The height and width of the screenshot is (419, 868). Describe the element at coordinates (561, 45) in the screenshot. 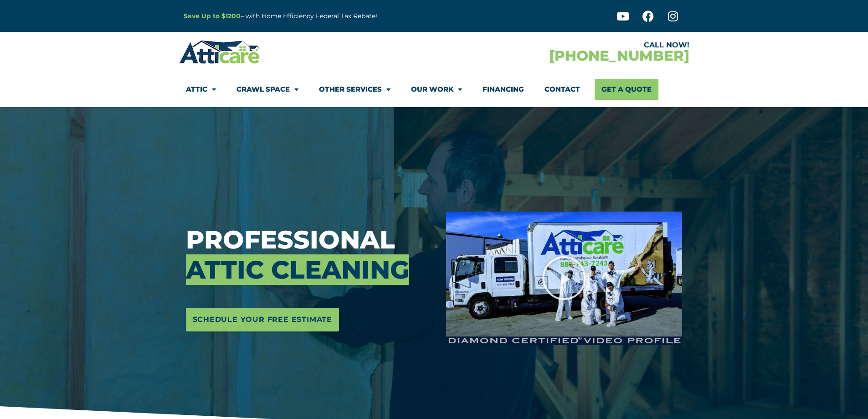

I see `div: CALL NOW!` at that location.